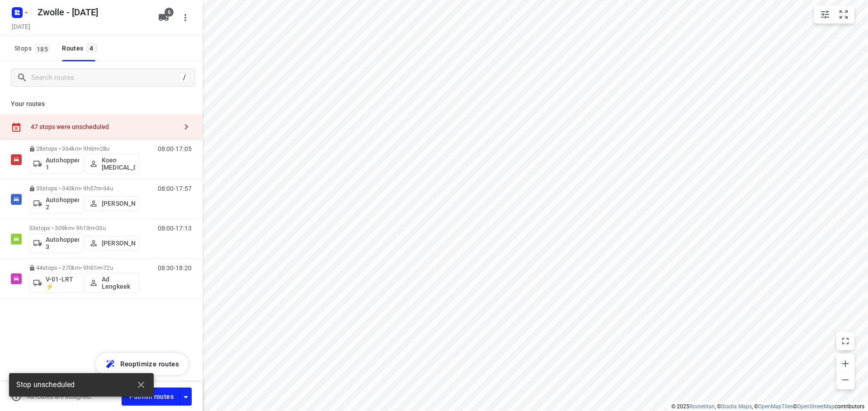  Describe the element at coordinates (84, 268) in the screenshot. I see `p: 44 stops • 270km • 9h51m` at that location.